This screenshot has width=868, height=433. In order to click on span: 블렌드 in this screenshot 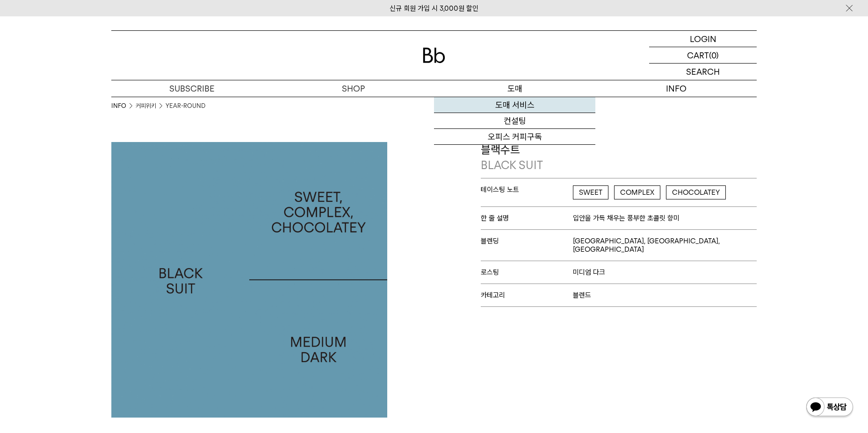, I will do `click(582, 295)`.